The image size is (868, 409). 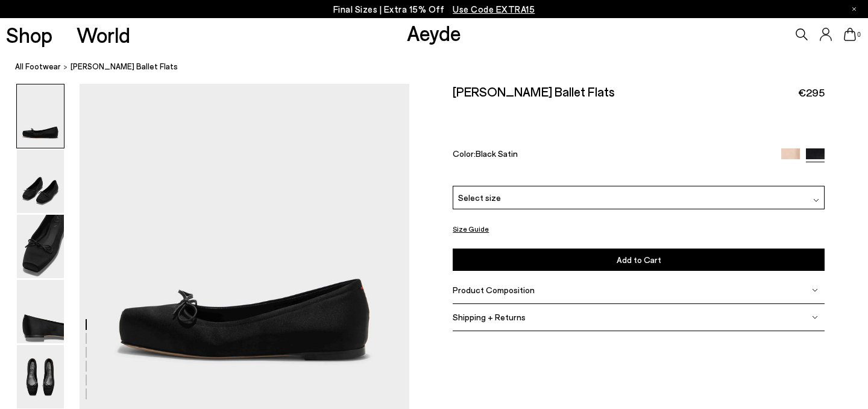 I want to click on img: Gabriella Satin Ballet Flats - Image 2, so click(x=41, y=181).